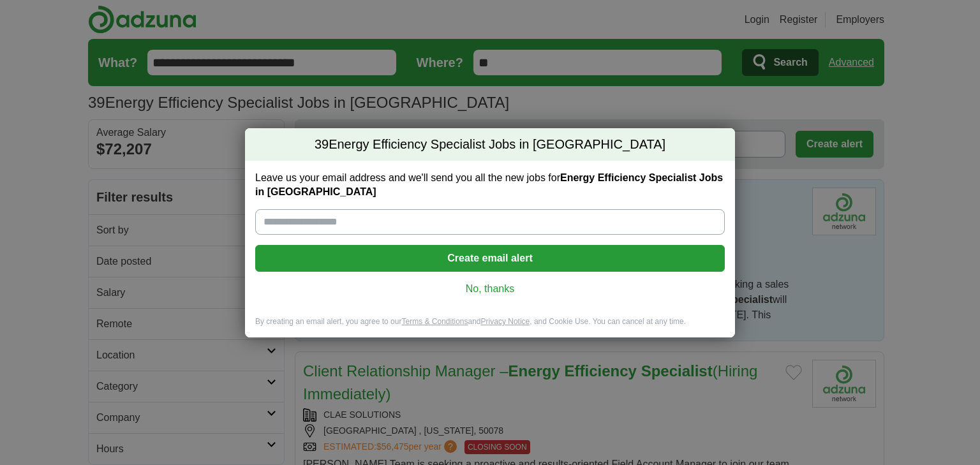 The image size is (980, 465). Describe the element at coordinates (490, 259) in the screenshot. I see `button: Create email alert` at that location.